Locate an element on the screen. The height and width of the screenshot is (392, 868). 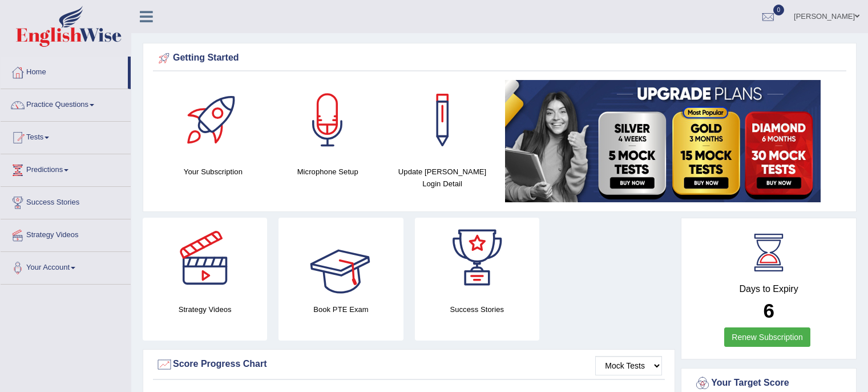
a: Success Stories is located at coordinates (66, 201).